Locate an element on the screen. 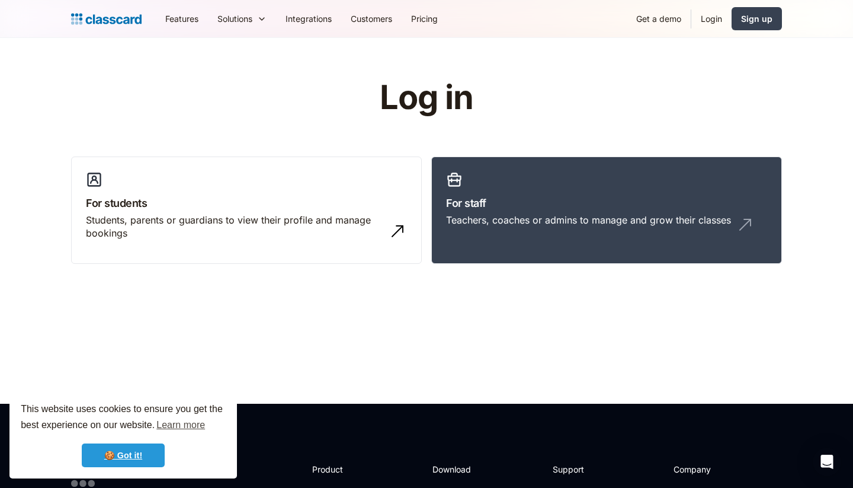 The image size is (853, 488). a: Pricing is located at coordinates (424, 18).